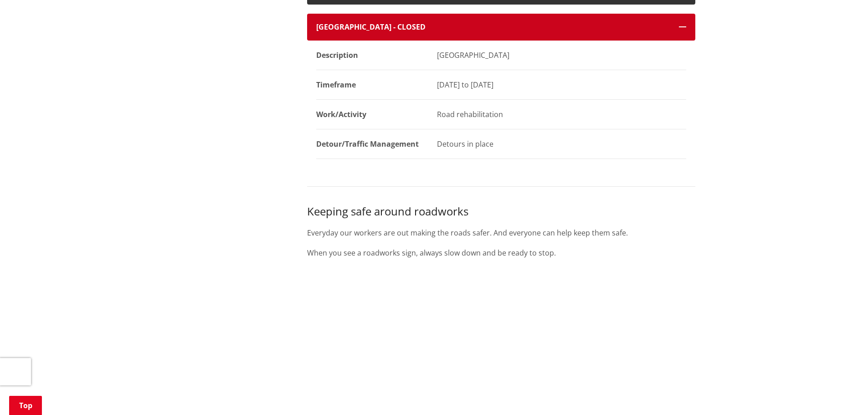 The image size is (868, 415). Describe the element at coordinates (561, 144) in the screenshot. I see `div: Detours in place` at that location.